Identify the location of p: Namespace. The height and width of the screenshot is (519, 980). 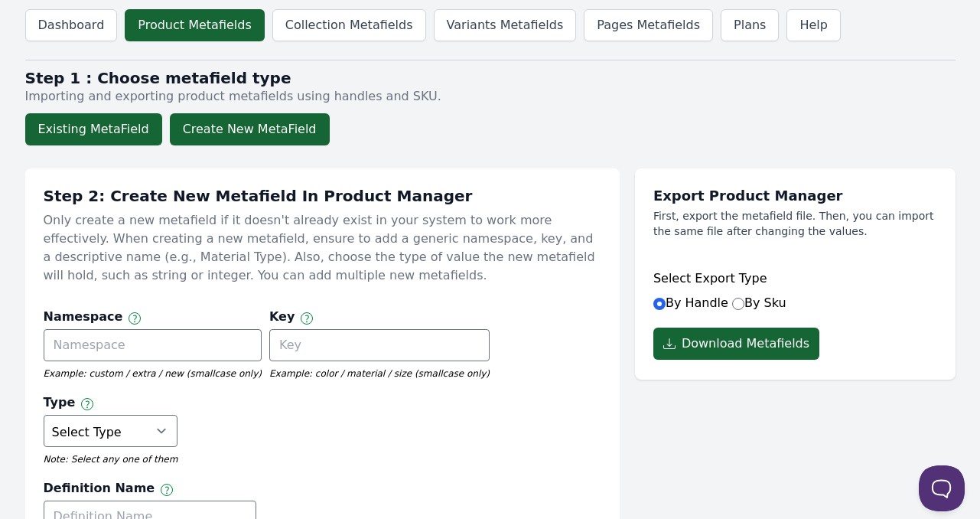
(83, 318).